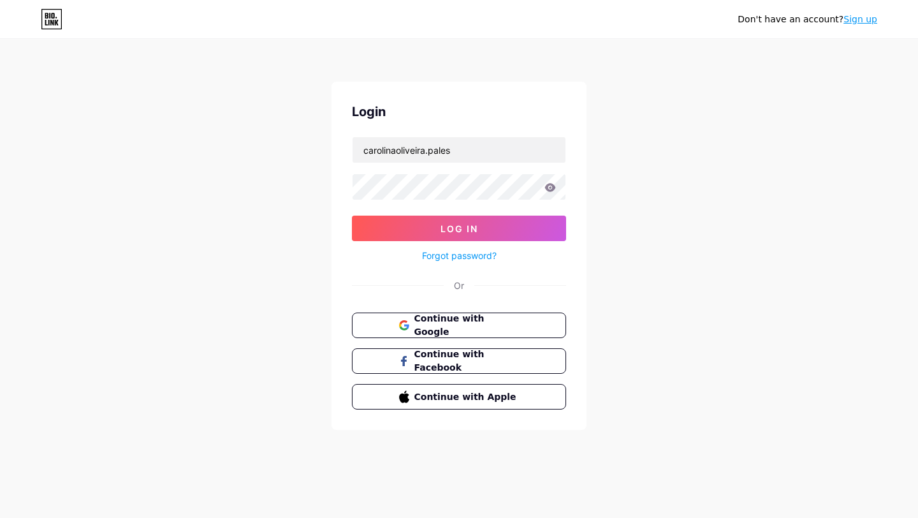  What do you see at coordinates (459, 325) in the screenshot?
I see `button: Continue with Google` at bounding box center [459, 325].